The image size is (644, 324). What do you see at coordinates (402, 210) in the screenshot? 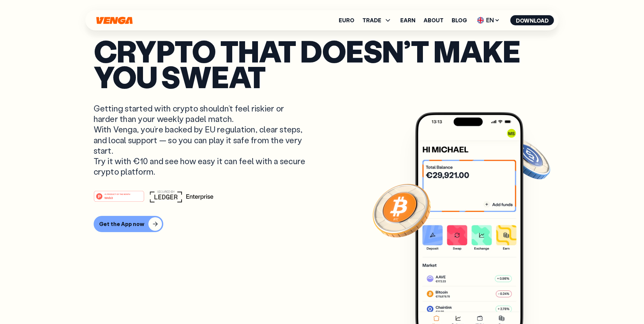
I see `img: Bitcoin` at bounding box center [402, 210].